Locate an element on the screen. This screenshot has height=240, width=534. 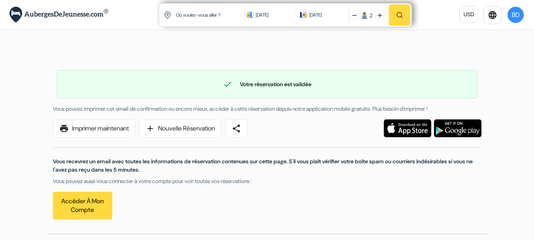
p: Vous pouvez aussi vous connecter à votre compte pour voir toutes vos réservations : is located at coordinates (267, 181).